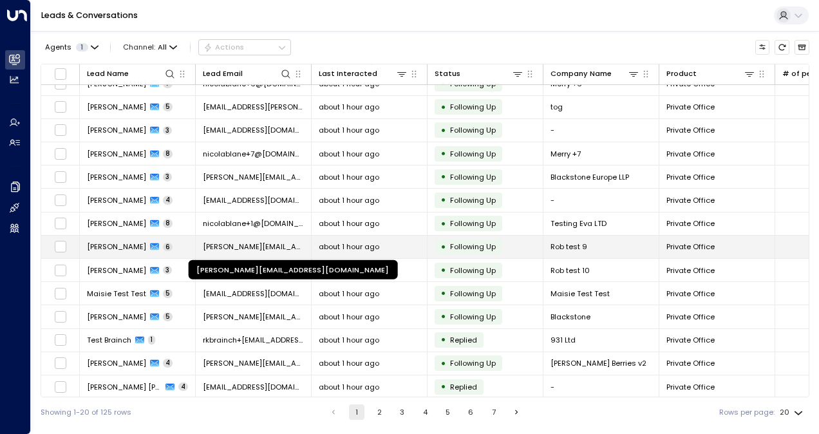  I want to click on span: nicolablane+1@hotmail.com, so click(253, 223).